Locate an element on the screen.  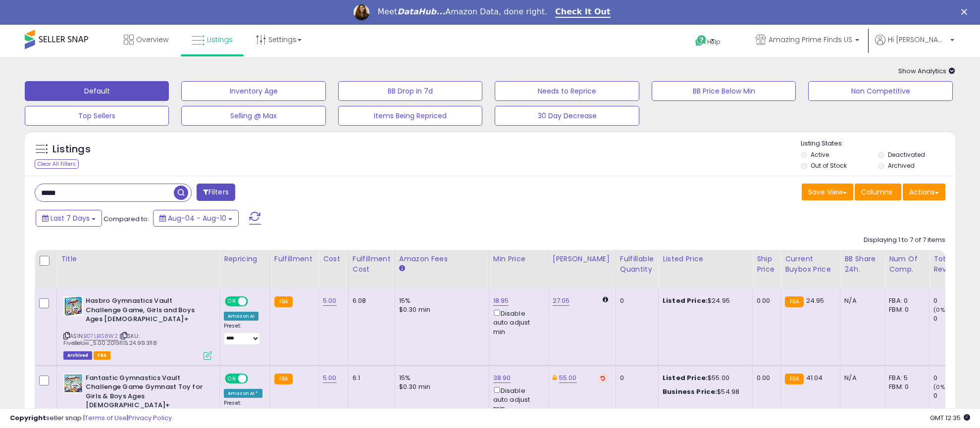
button: Aug-04 - Aug-10 is located at coordinates (196, 218).